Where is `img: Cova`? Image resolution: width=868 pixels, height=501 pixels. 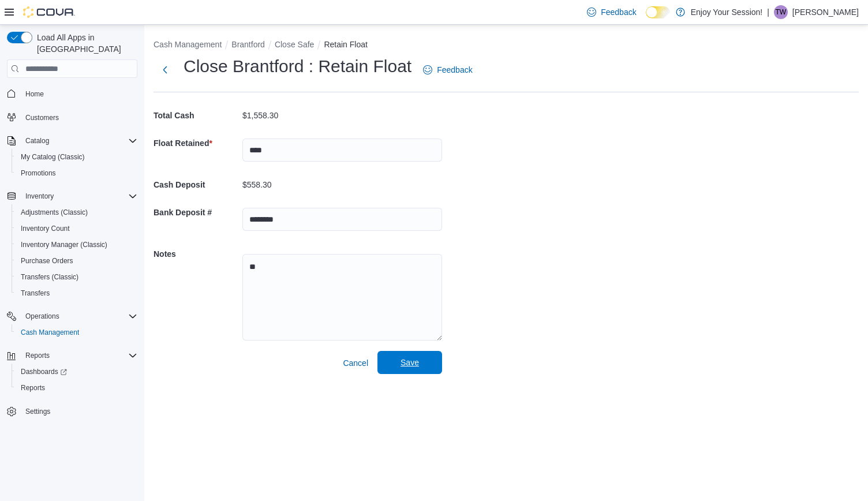 img: Cova is located at coordinates (49, 12).